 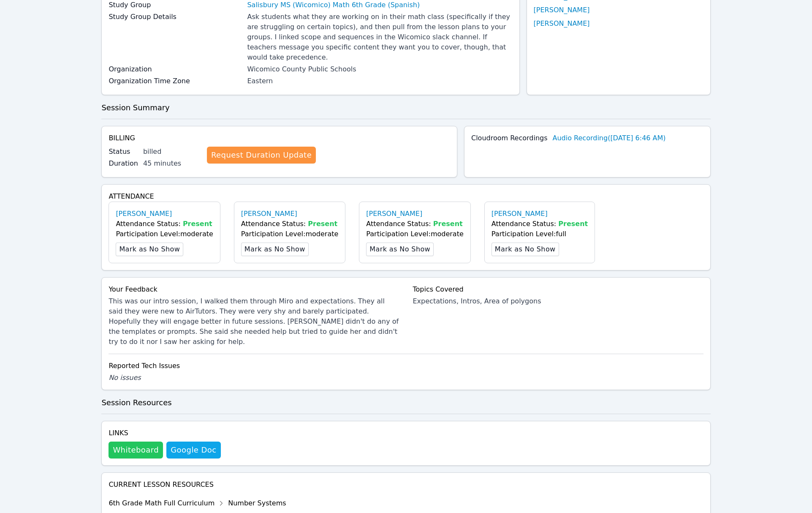 What do you see at coordinates (197, 503) in the screenshot?
I see `div: 6th Grade Math Full Curriculum Number Systems` at bounding box center [197, 503].